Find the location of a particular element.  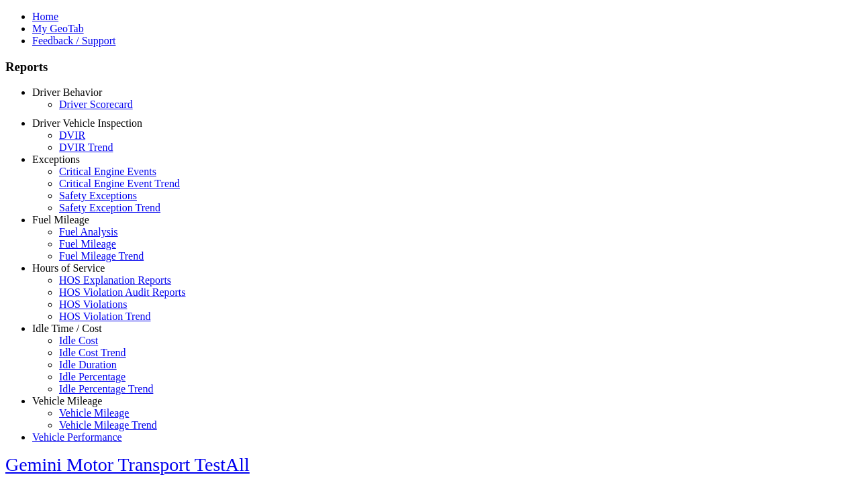

a: Safety Exceptions is located at coordinates (98, 195).